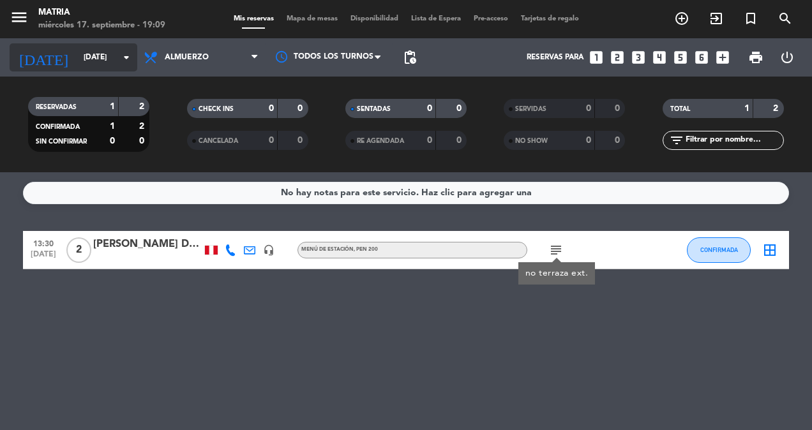 The width and height of the screenshot is (812, 430). I want to click on span: SIN CONFIRMAR, so click(61, 142).